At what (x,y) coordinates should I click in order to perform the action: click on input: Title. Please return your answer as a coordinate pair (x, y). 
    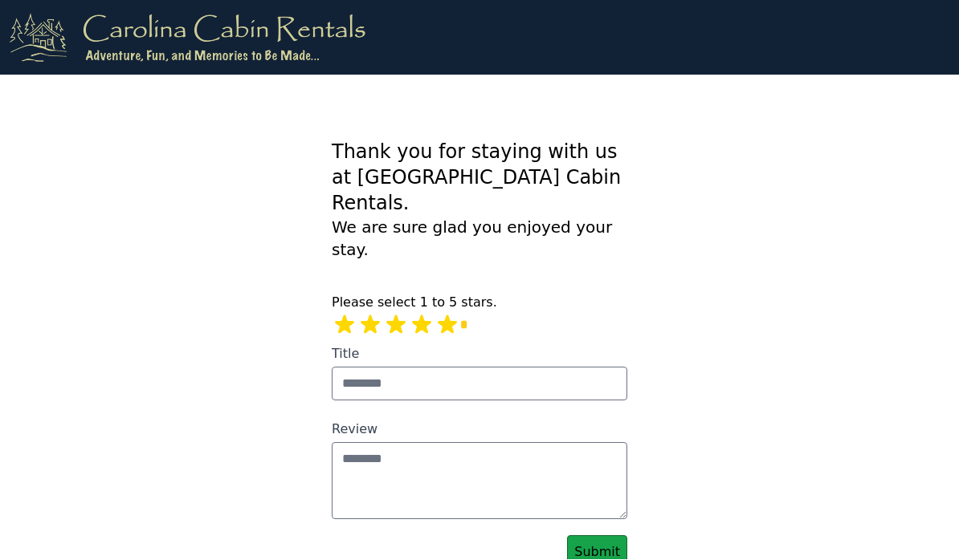
    Looking at the image, I should click on (480, 385).